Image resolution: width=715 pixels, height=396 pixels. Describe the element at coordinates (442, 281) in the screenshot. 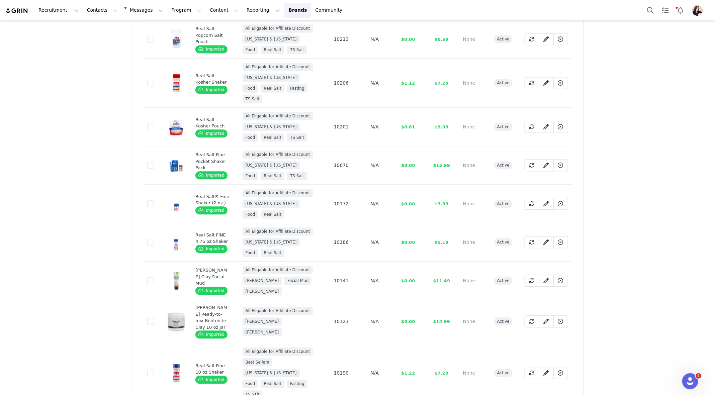

I see `span: $11.49` at that location.